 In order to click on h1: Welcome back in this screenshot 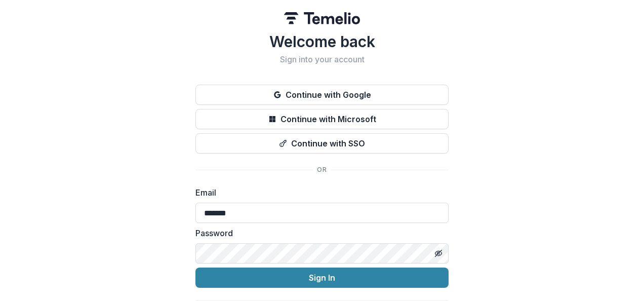, I will do `click(322, 41)`.